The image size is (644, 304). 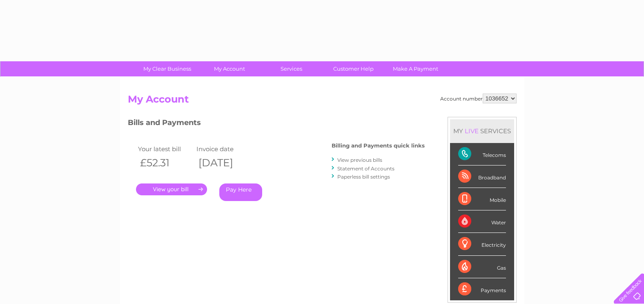 I want to click on a: Pay Here, so click(x=241, y=192).